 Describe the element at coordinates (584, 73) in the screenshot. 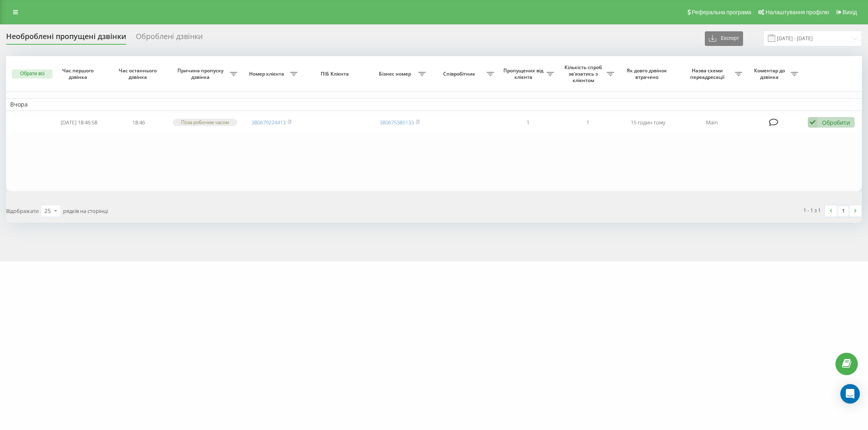

I see `span: Кількість спроб зв'язатись з клієнтом` at that location.